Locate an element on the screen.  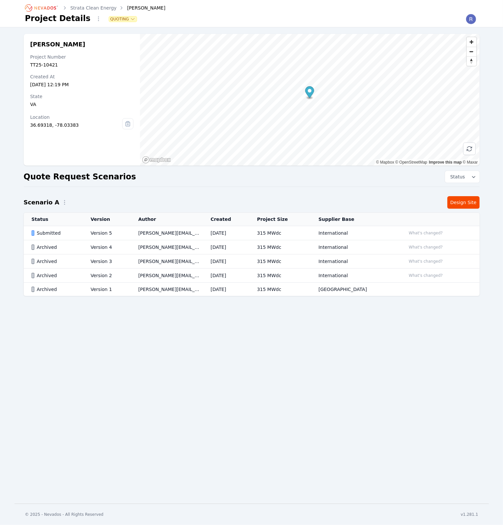
th: Status is located at coordinates (53, 219).